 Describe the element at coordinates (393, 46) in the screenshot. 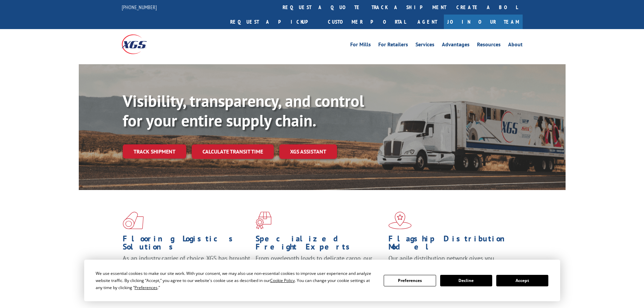

I see `a: For Retailers` at that location.